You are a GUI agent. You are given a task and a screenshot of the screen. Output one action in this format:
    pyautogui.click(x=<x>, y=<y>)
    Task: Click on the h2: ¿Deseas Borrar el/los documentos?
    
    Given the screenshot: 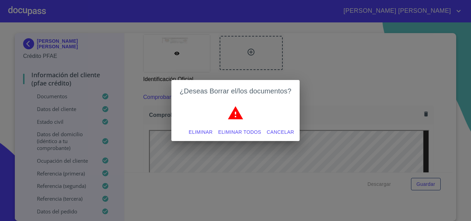 What is the action you would take?
    pyautogui.click(x=235, y=91)
    